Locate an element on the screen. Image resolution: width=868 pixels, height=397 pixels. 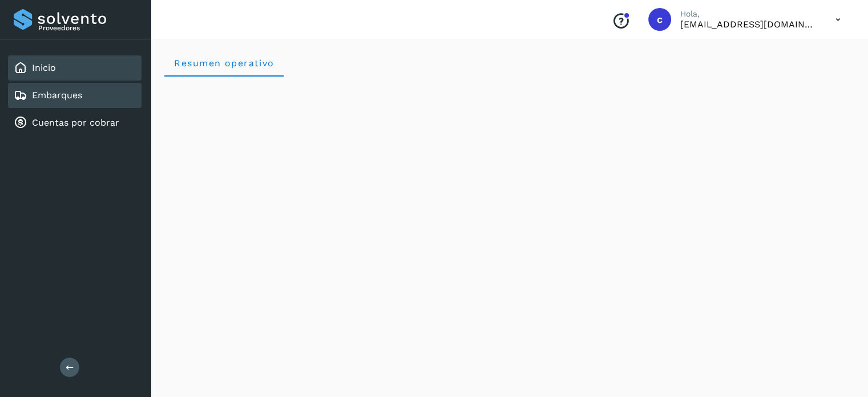
div: Inicio is located at coordinates (75, 68).